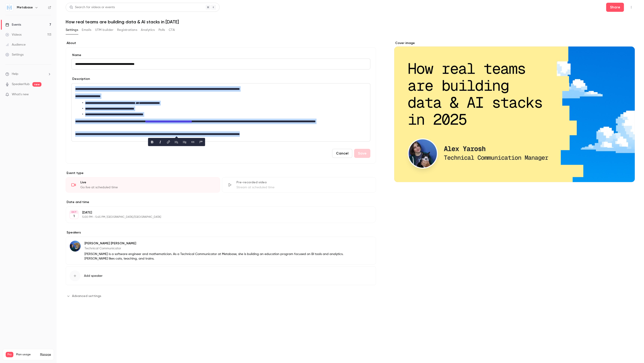  I want to click on button: Registrations, so click(127, 30).